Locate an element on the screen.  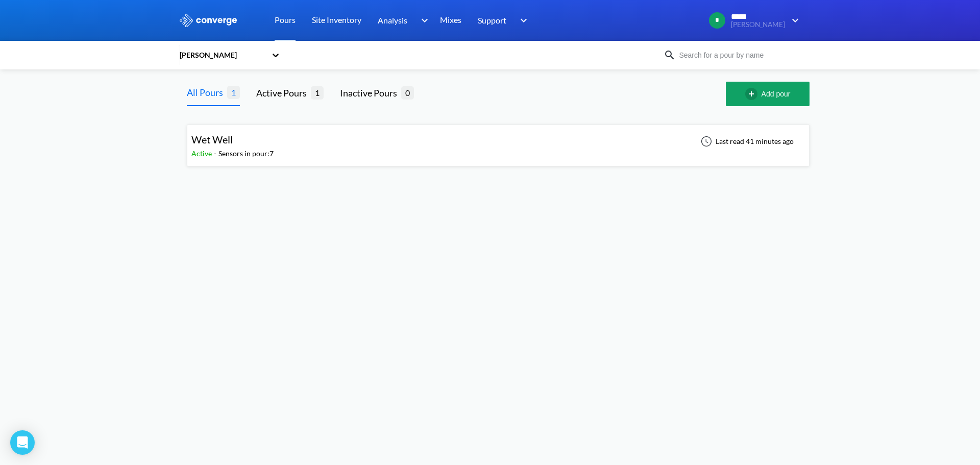
a: Wet WellActive-Sensors in pour:7Last read 41 minutes ago is located at coordinates (498, 140).